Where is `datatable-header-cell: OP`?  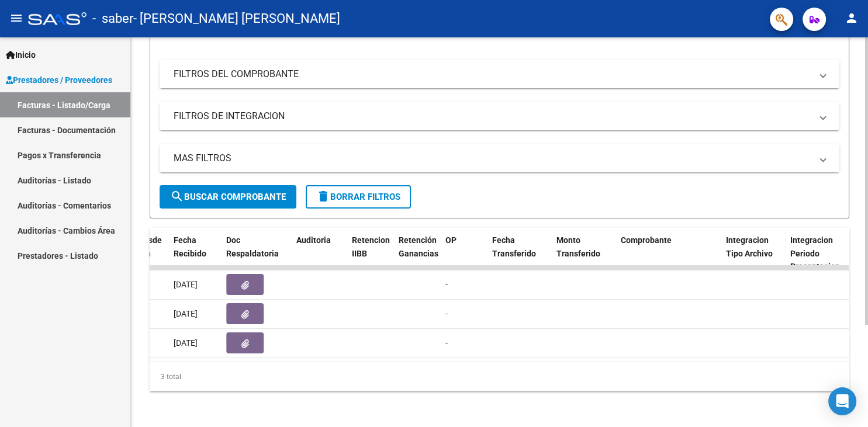 datatable-header-cell: OP is located at coordinates (464, 253).